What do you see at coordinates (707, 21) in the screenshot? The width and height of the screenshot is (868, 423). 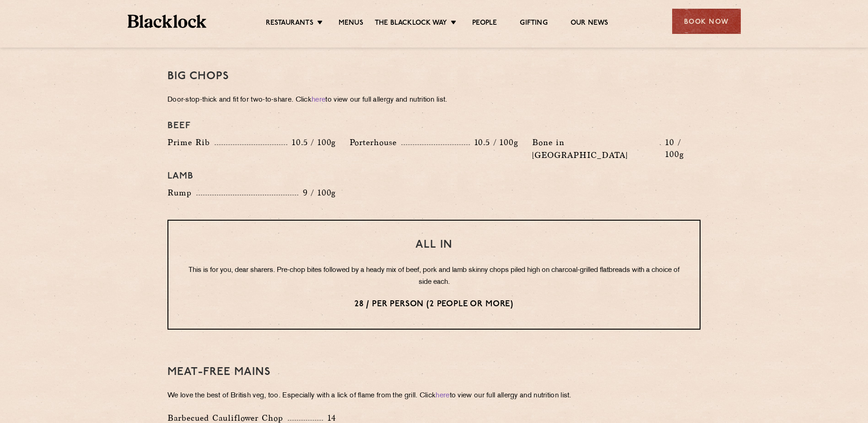 I see `div: Book Now` at bounding box center [707, 21].